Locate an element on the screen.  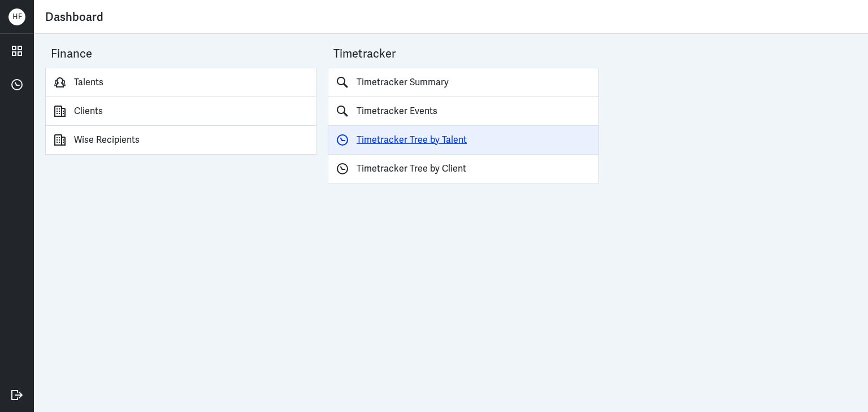
a: Talents is located at coordinates (181, 82).